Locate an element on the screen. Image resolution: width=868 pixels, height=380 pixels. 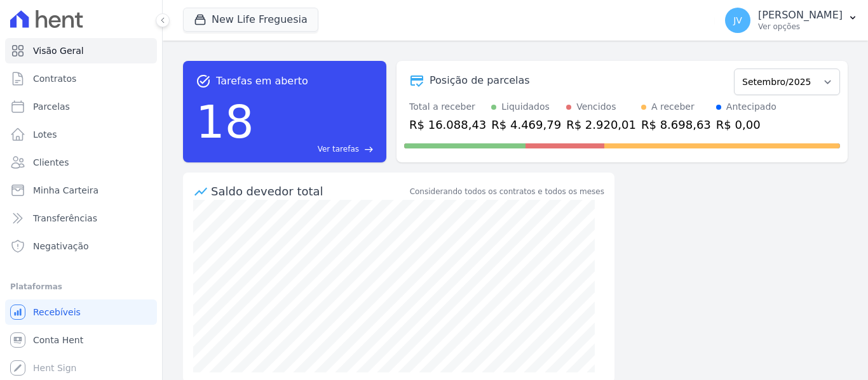
div: R$ 2.920,01 is located at coordinates (601, 124).